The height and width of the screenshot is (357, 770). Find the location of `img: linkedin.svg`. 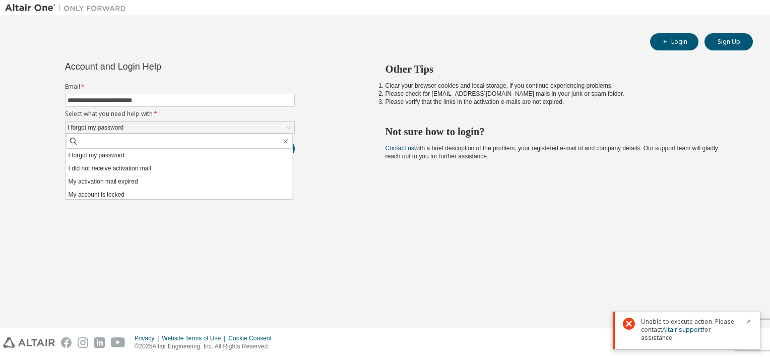

img: linkedin.svg is located at coordinates (99, 342).